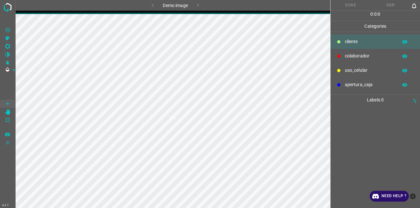 This screenshot has height=208, width=420. What do you see at coordinates (8, 7) in the screenshot?
I see `img: logo` at bounding box center [8, 7].